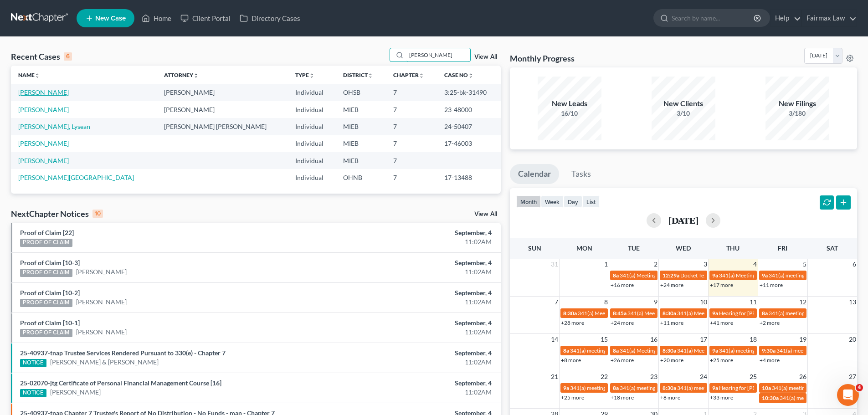 Image resolution: width=868 pixels, height=415 pixels. Describe the element at coordinates (535, 248) in the screenshot. I see `span: Sun` at that location.